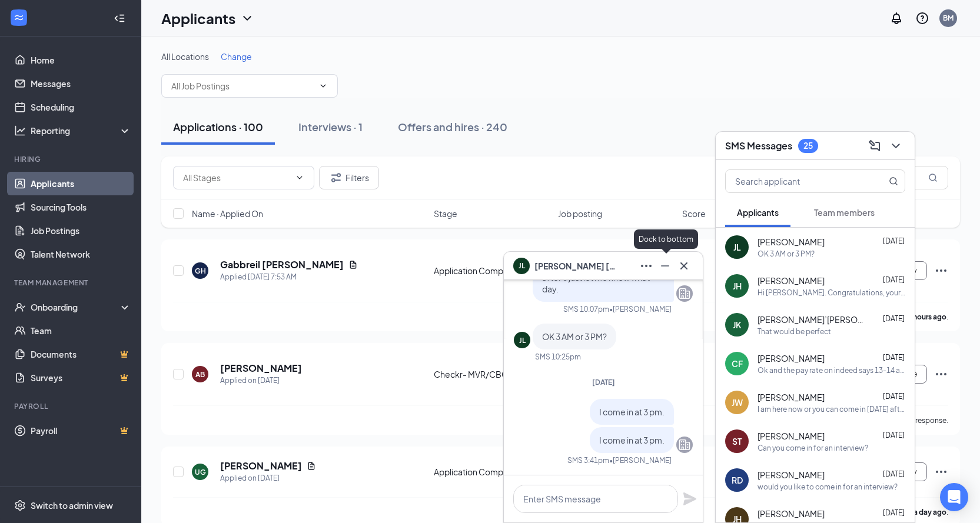 This screenshot has height=523, width=980. I want to click on span: Applicants, so click(758, 213).